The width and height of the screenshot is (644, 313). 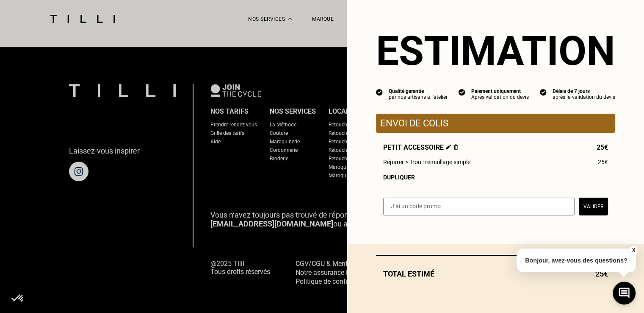 I want to click on div: Total estimé, so click(x=496, y=274).